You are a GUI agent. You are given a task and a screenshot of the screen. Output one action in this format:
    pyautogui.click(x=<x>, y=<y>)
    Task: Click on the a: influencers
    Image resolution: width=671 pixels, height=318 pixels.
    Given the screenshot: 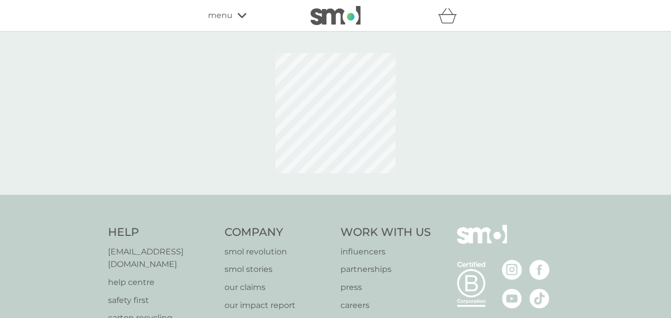 What is the action you would take?
    pyautogui.click(x=386, y=252)
    